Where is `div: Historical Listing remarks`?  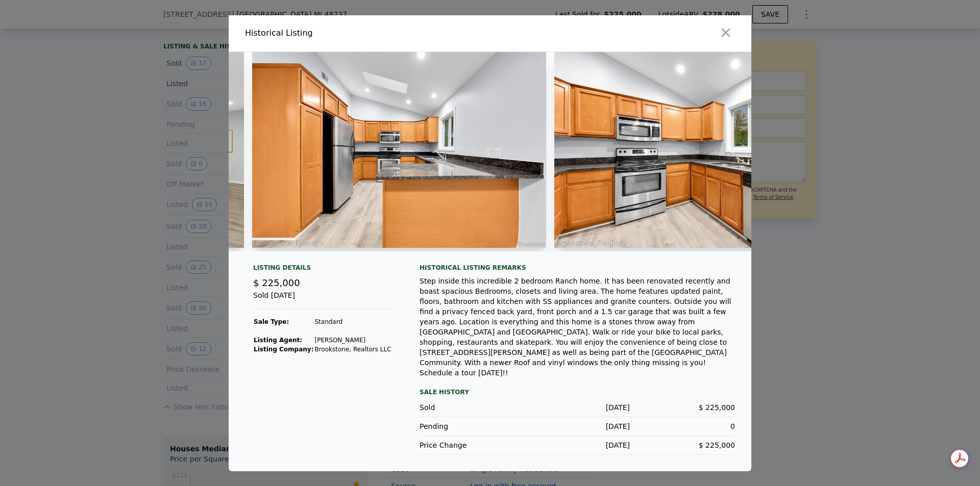 div: Historical Listing remarks is located at coordinates (577, 268).